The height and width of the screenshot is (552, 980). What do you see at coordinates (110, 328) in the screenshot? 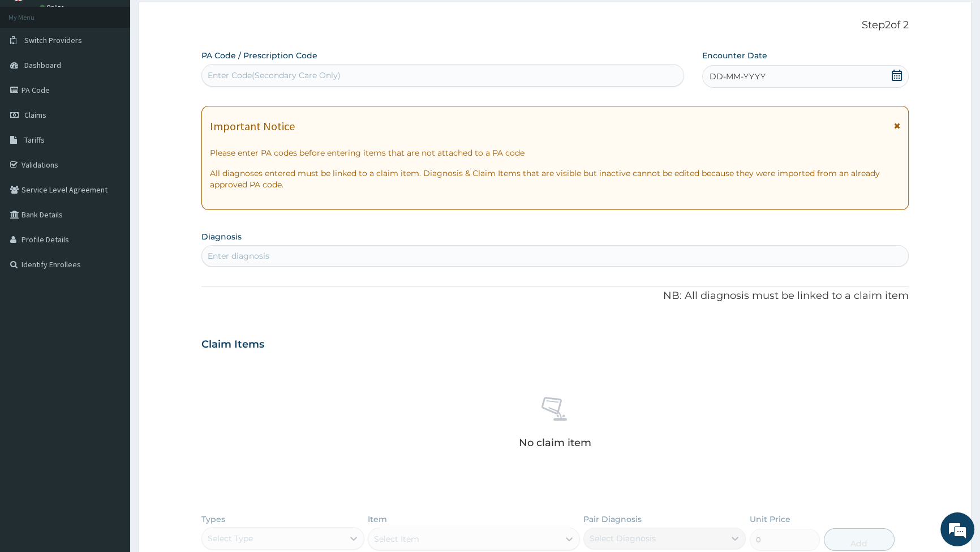
I see `textarea: Type your message and hit 'Enter'` at bounding box center [110, 328].